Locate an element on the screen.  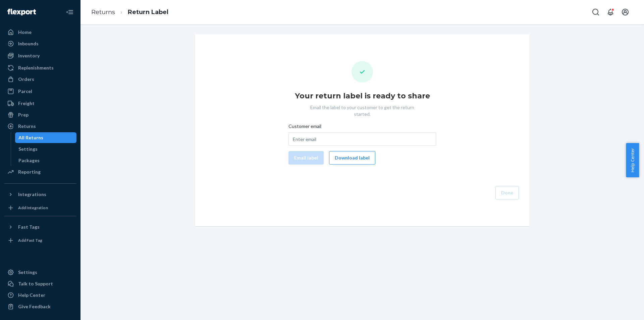
div: Replenishments is located at coordinates (36, 68).